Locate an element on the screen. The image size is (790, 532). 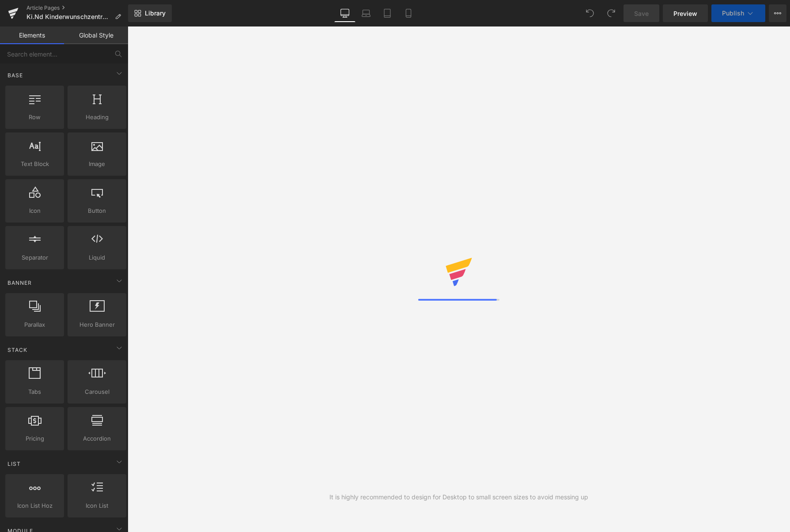
a: Global Style is located at coordinates (96, 35).